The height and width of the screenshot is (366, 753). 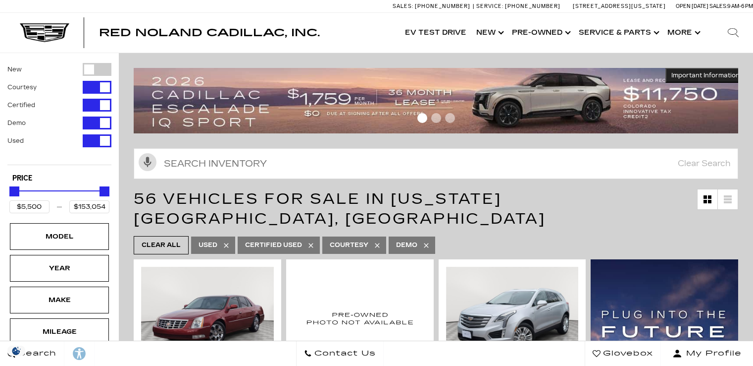 I want to click on div: Minimum Price, so click(x=14, y=191).